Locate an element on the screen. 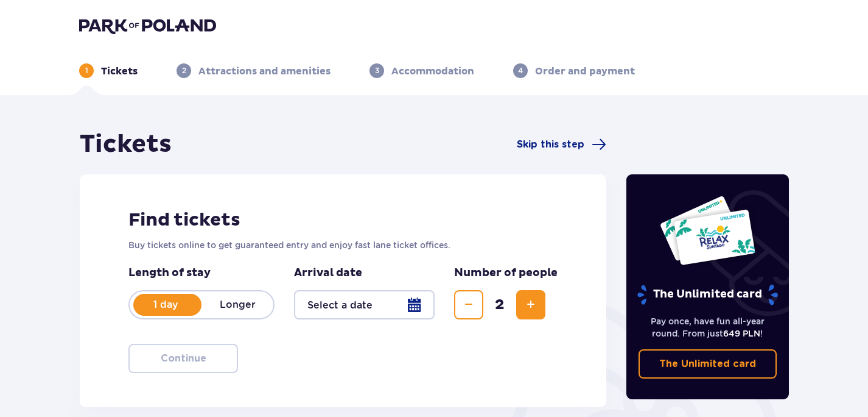 This screenshot has width=868, height=417. div: 4Order and payment is located at coordinates (575, 71).